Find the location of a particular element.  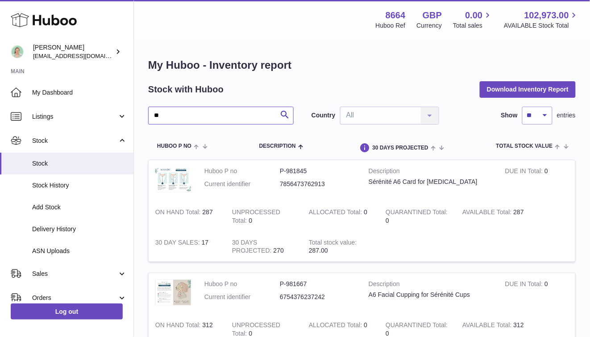

a: 0.00 Total sales is located at coordinates (472, 20).